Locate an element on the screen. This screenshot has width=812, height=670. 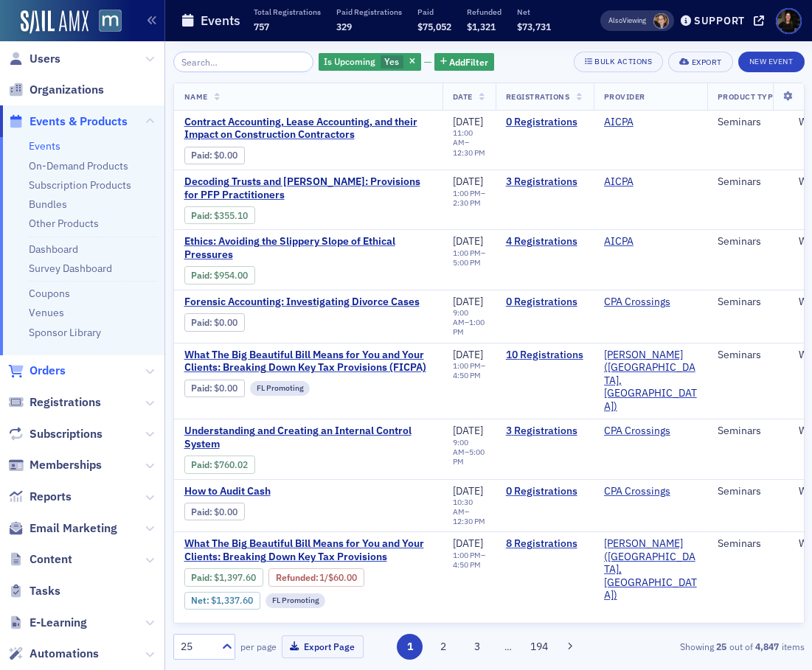
span: Users is located at coordinates (45, 59).